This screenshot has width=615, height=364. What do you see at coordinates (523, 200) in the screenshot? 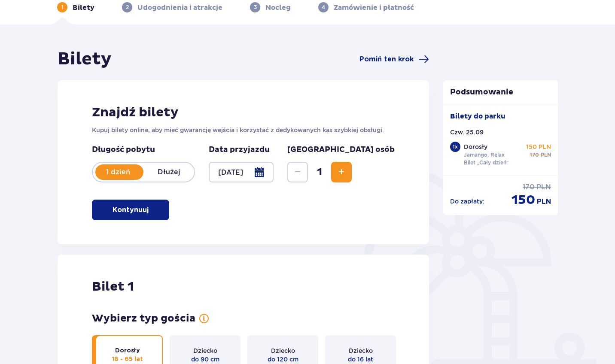
I see `p: 150` at bounding box center [523, 200].